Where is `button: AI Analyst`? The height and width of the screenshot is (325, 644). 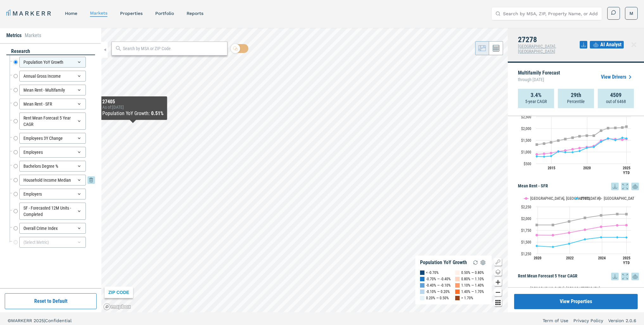 button: AI Analyst is located at coordinates (607, 45).